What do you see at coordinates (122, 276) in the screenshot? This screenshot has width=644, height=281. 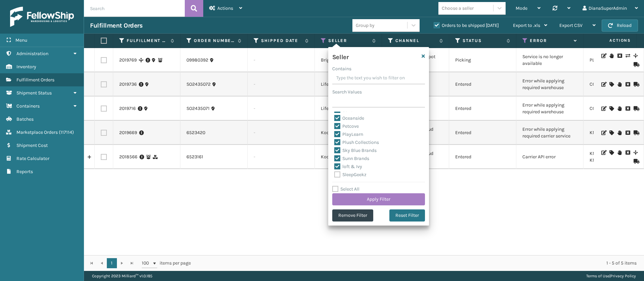 I see `p: Copyright 2023 Milliard™ v 1.0.185` at bounding box center [122, 276].